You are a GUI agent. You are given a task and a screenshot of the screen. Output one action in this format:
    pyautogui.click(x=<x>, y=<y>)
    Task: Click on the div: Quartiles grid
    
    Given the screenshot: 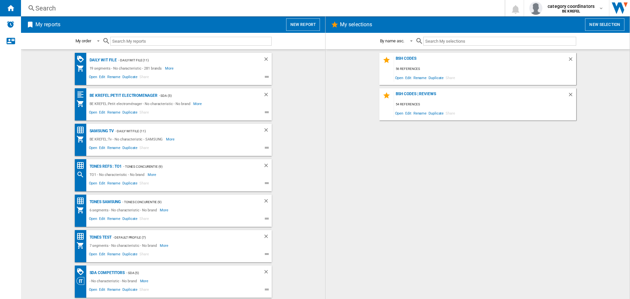 What is the action you would take?
    pyautogui.click(x=82, y=94)
    